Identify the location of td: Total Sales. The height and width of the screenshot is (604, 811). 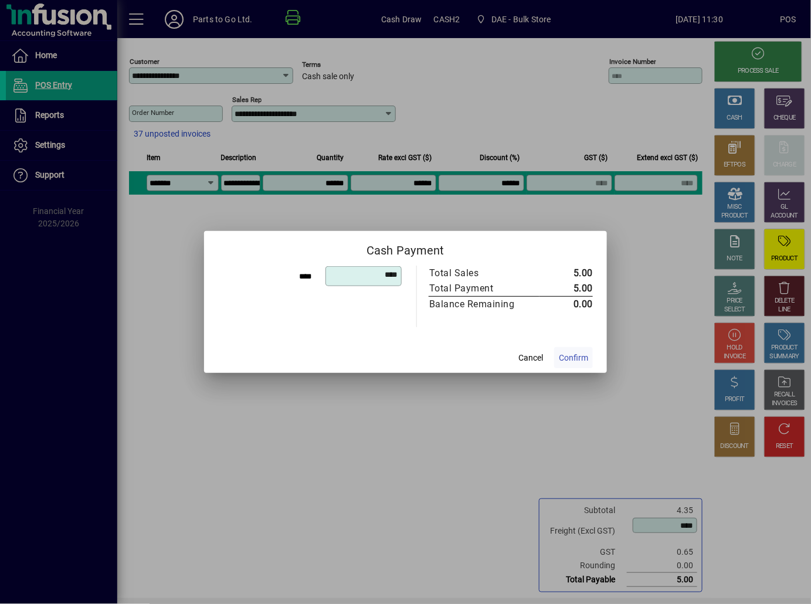
(484, 273).